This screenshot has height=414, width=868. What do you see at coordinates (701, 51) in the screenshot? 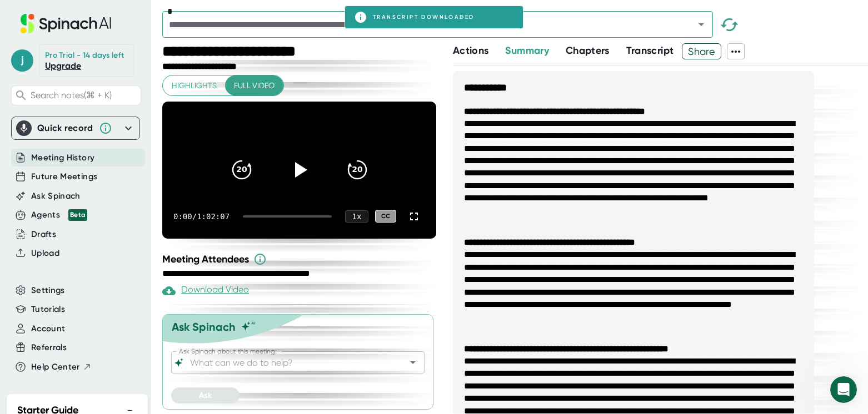
I see `span: Share` at bounding box center [701, 51].